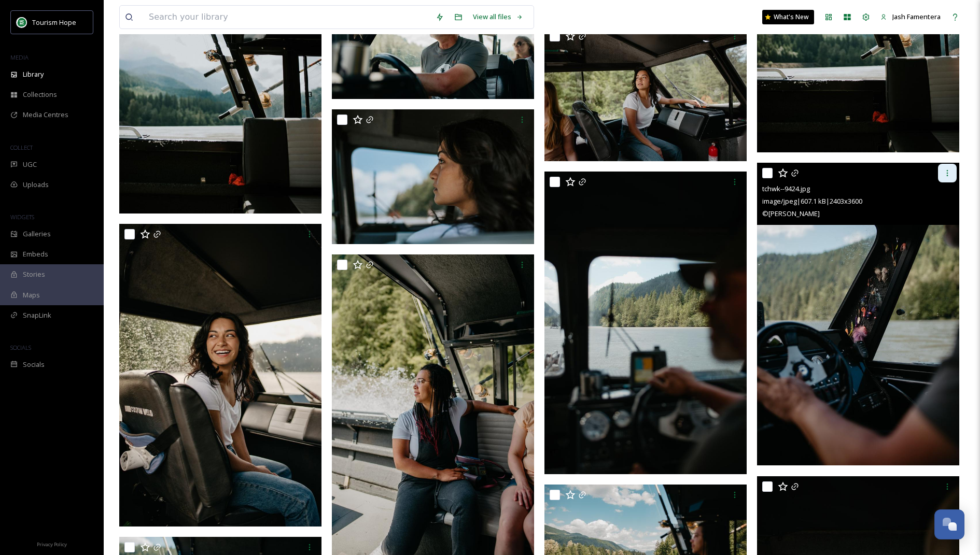 This screenshot has height=555, width=980. Describe the element at coordinates (22, 22) in the screenshot. I see `img: logo.png` at that location.